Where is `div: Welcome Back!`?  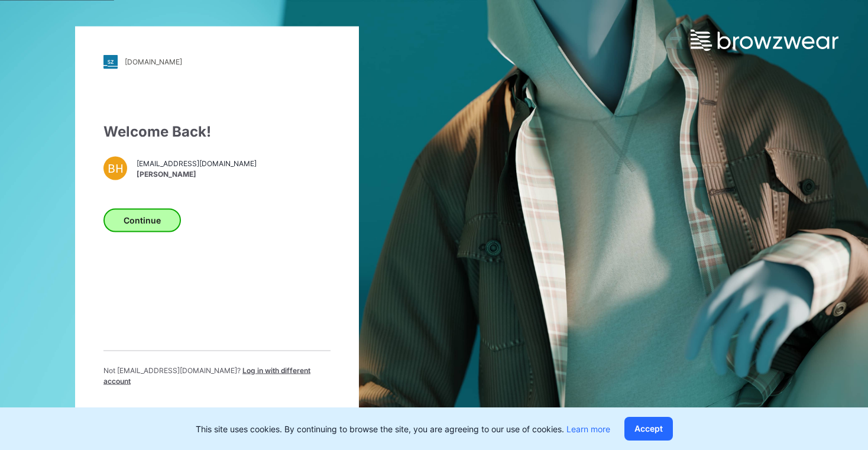
div: Welcome Back! is located at coordinates (217, 131).